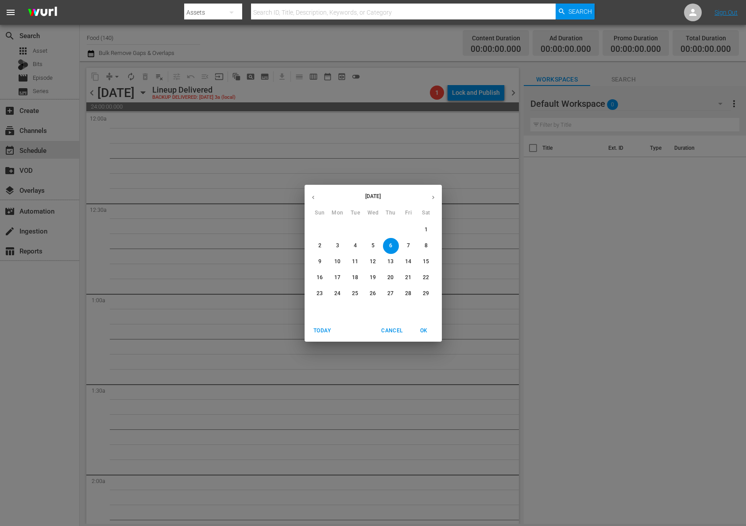 The image size is (746, 526). I want to click on span: Sun, so click(320, 213).